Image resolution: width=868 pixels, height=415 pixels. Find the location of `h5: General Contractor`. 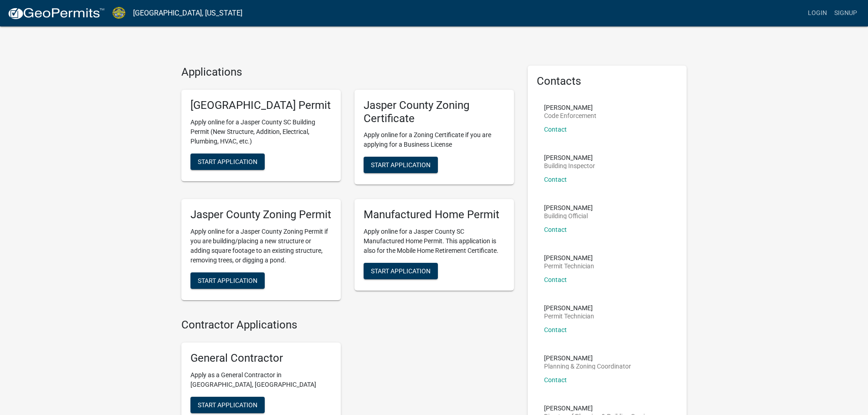

h5: General Contractor is located at coordinates (261, 358).